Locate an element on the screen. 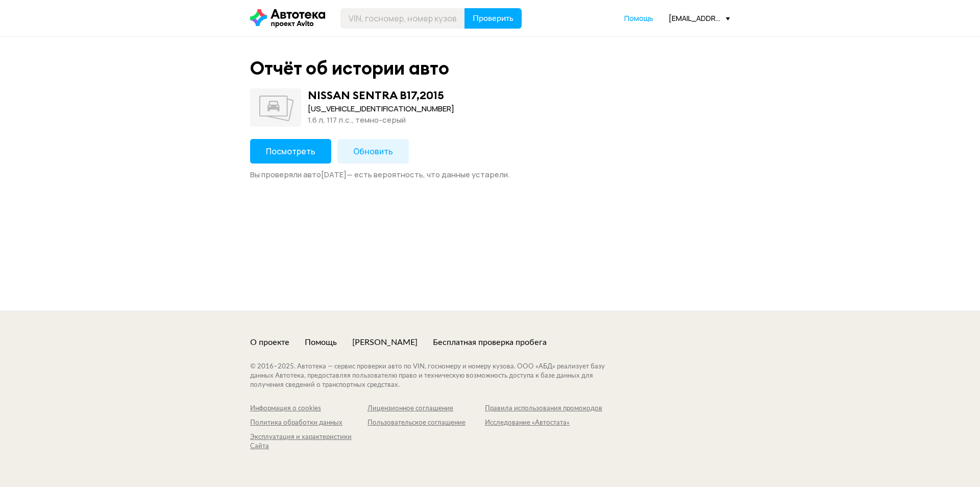  button: Обновить is located at coordinates (373, 151).